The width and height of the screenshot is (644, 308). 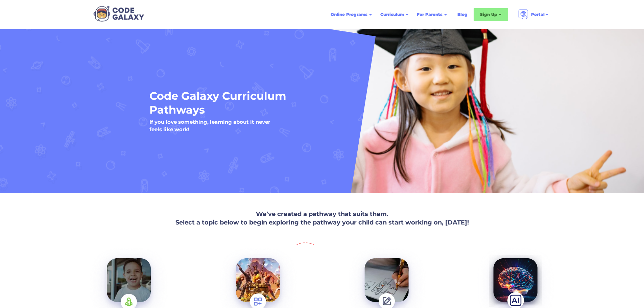 I want to click on div: Curriculum, so click(x=392, y=14).